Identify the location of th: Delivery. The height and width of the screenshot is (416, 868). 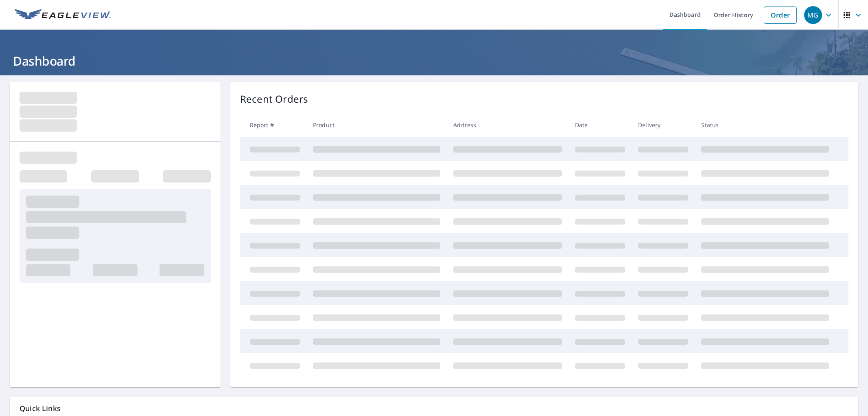
(663, 125).